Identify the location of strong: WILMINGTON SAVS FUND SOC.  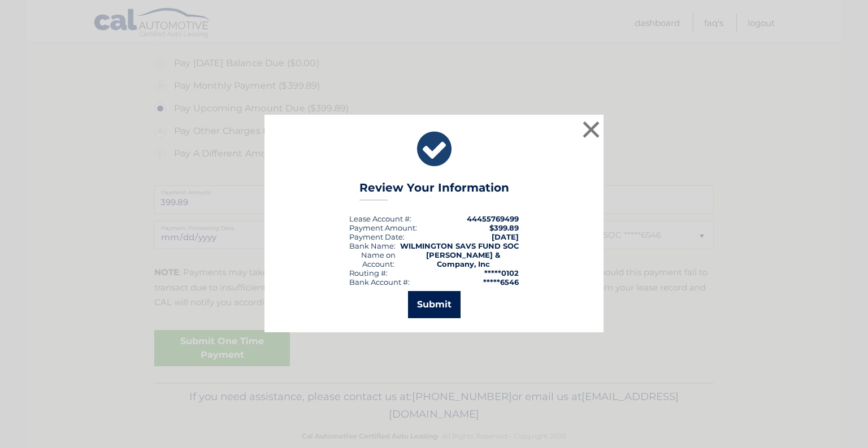
(459, 246).